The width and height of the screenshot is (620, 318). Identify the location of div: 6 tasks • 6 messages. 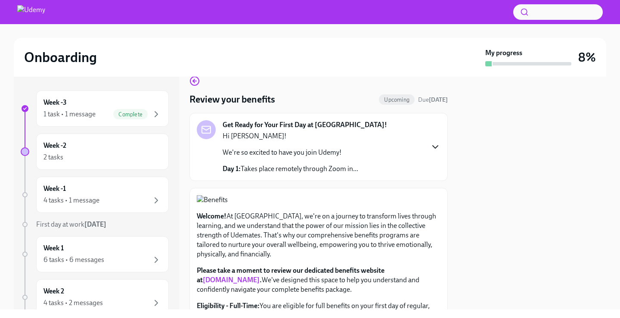
(74, 260).